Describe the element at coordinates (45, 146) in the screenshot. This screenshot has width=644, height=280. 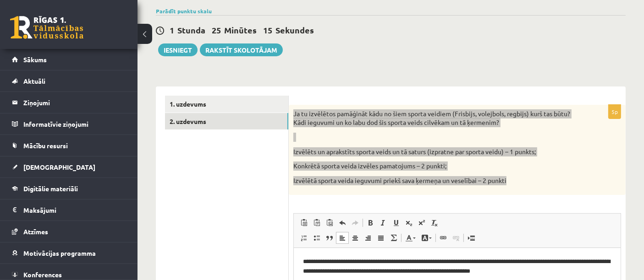
I see `span: Mācību resursi` at that location.